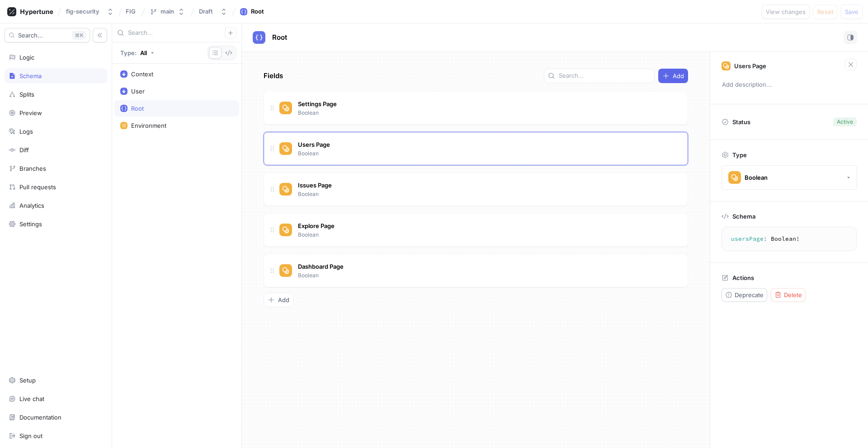  What do you see at coordinates (27, 132) in the screenshot?
I see `div: Logs` at bounding box center [27, 132].